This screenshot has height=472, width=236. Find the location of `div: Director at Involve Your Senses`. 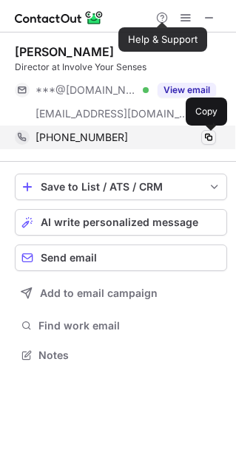

div: Director at Involve Your Senses is located at coordinates (120, 67).